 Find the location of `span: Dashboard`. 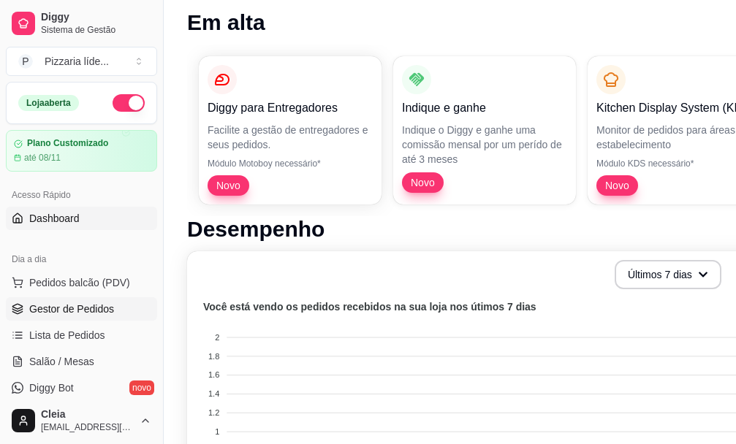

span: Dashboard is located at coordinates (54, 219).